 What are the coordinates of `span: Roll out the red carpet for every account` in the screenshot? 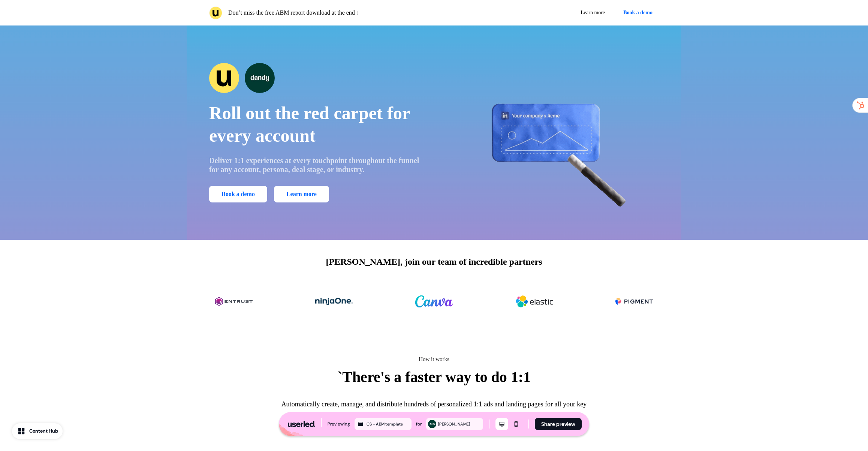 It's located at (309, 124).